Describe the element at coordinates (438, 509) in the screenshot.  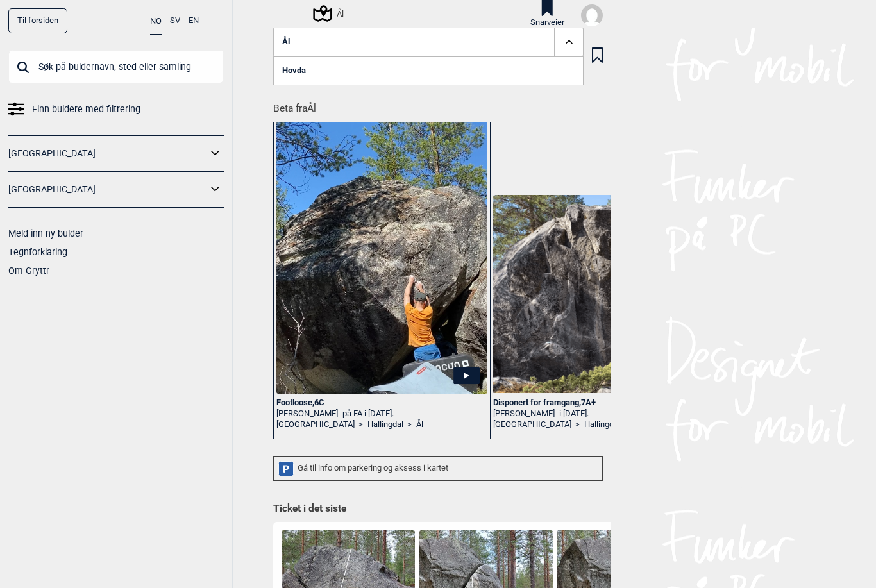
I see `h1: Ticket i det siste` at that location.